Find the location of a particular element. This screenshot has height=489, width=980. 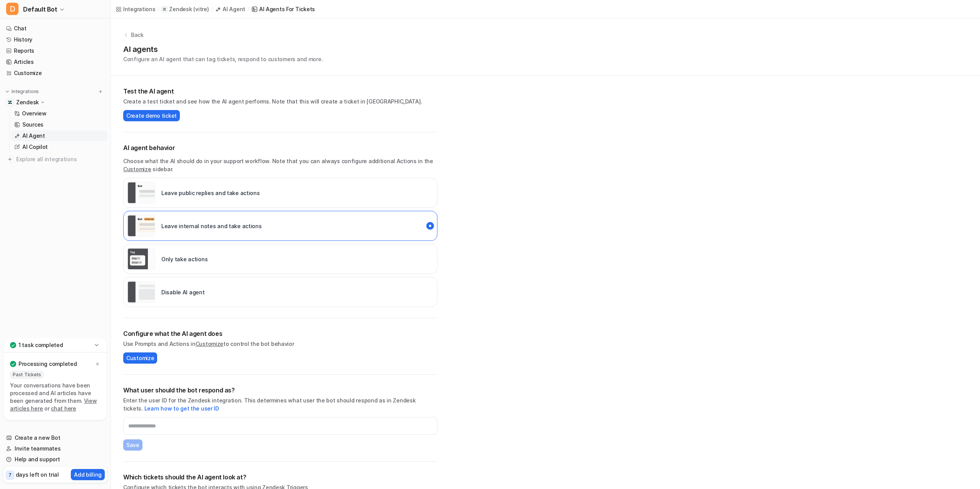

a: Learn how to get the user ID is located at coordinates (182, 408).